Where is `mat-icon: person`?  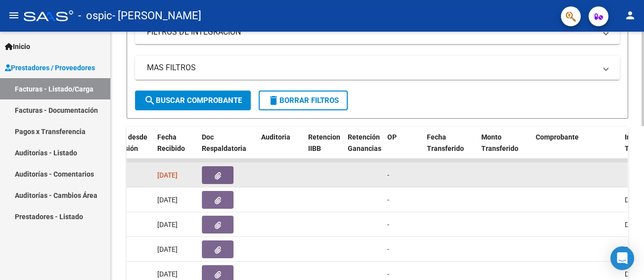
mat-icon: person is located at coordinates (630, 15).